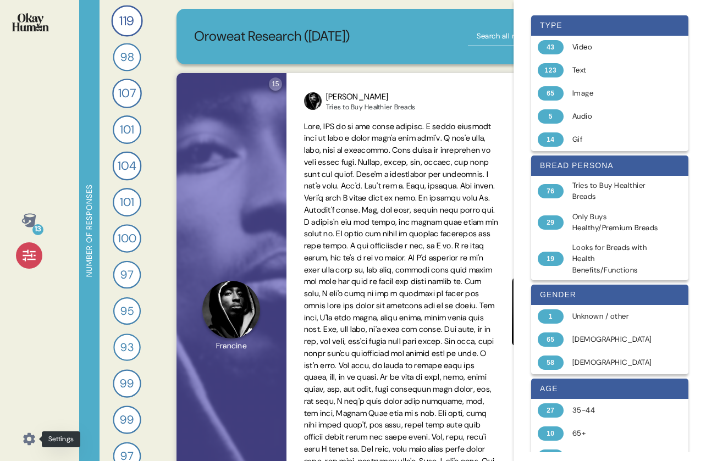 This screenshot has height=461, width=706. I want to click on img: okayhuman.3b1b6348.png, so click(30, 22).